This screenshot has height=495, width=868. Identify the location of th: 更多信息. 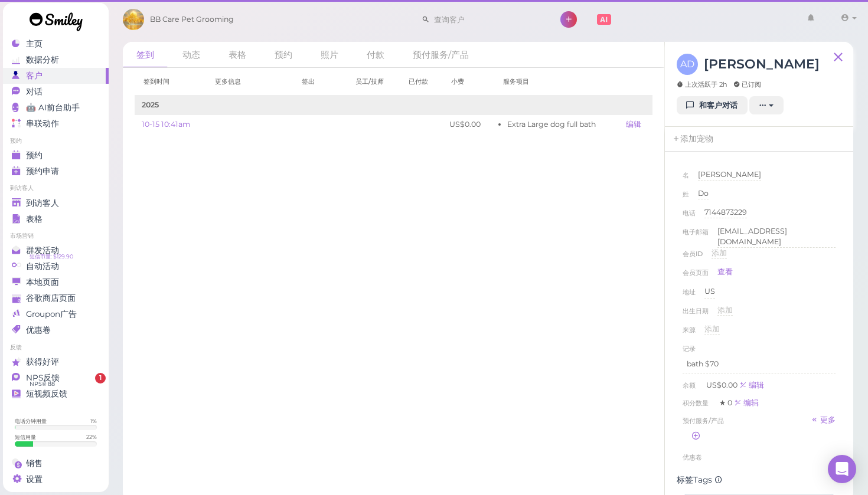
(249, 82).